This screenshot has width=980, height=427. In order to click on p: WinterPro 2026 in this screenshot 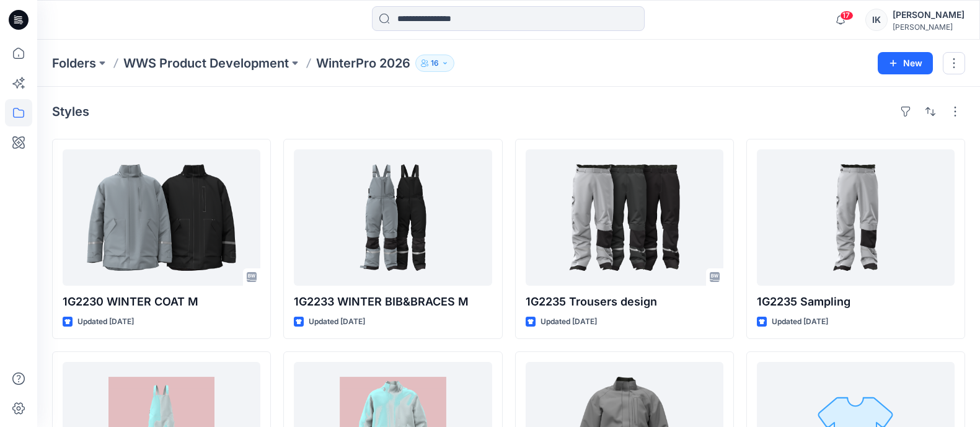, I will do `click(363, 63)`.